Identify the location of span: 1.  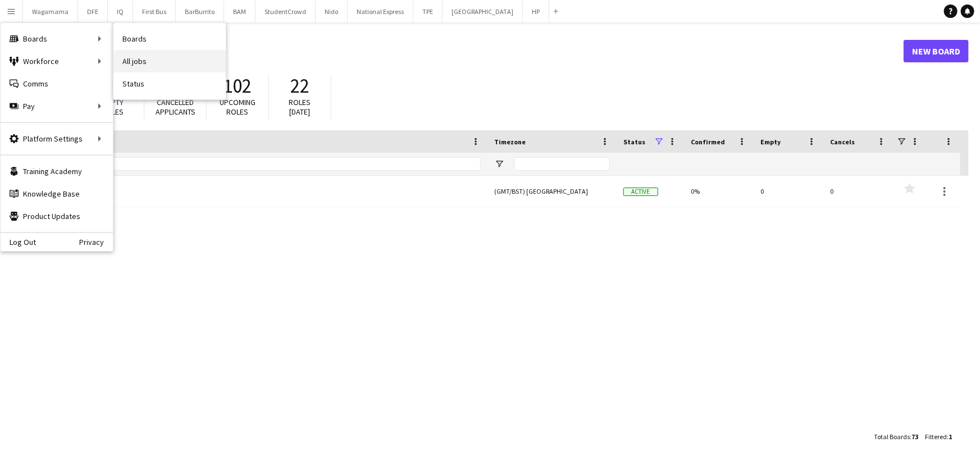
(951, 436).